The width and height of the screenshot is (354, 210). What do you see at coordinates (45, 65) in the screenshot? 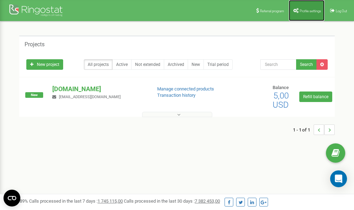
I see `a: New project` at bounding box center [45, 65].